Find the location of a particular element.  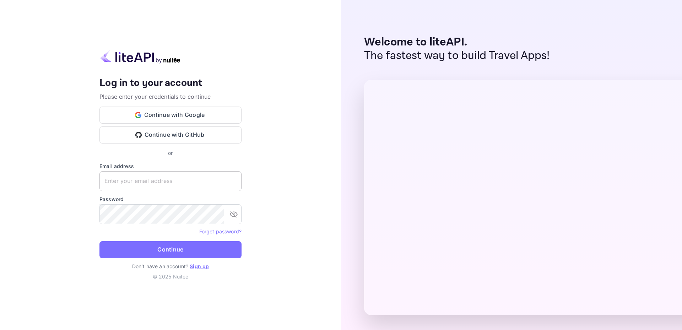

h4: Log in to your account is located at coordinates (171, 83).